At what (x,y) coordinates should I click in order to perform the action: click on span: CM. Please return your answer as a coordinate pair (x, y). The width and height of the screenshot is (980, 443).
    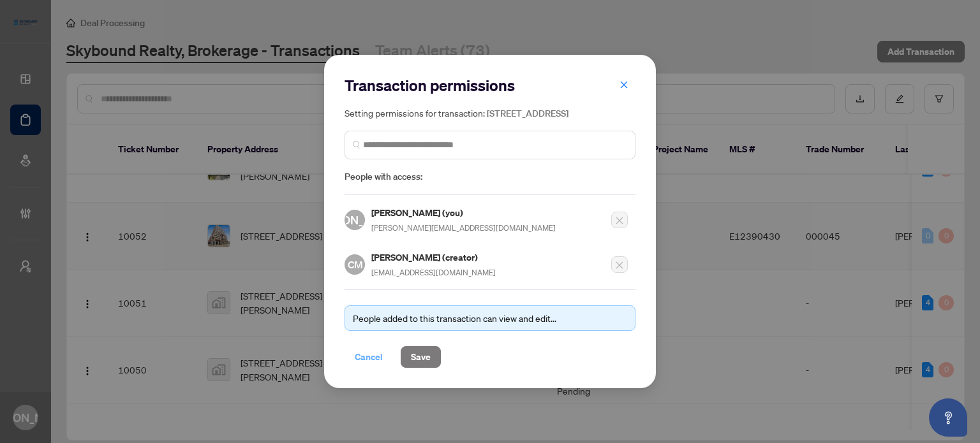
    Looking at the image, I should click on (355, 264).